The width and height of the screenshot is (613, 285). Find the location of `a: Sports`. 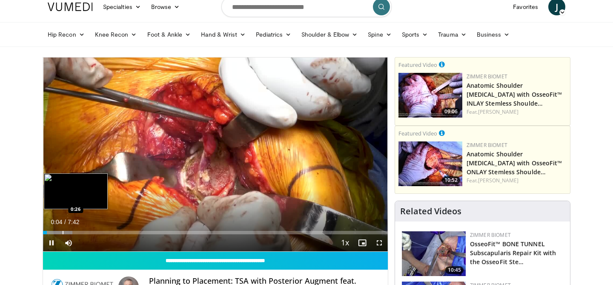

a: Sports is located at coordinates (415, 34).